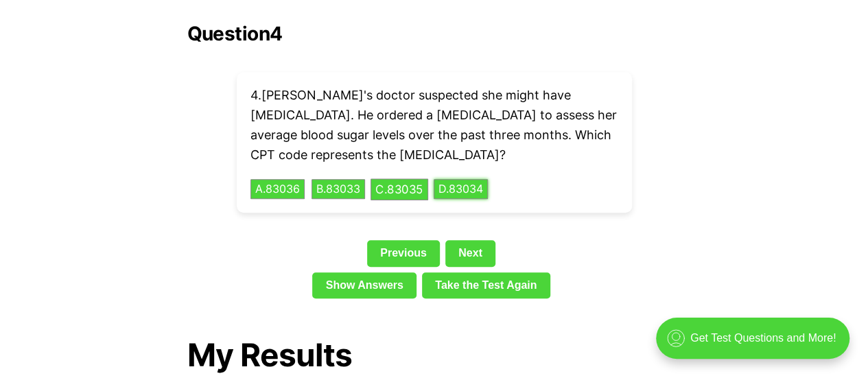 The image size is (868, 378). What do you see at coordinates (277, 189) in the screenshot?
I see `button: A.83036` at bounding box center [277, 189].